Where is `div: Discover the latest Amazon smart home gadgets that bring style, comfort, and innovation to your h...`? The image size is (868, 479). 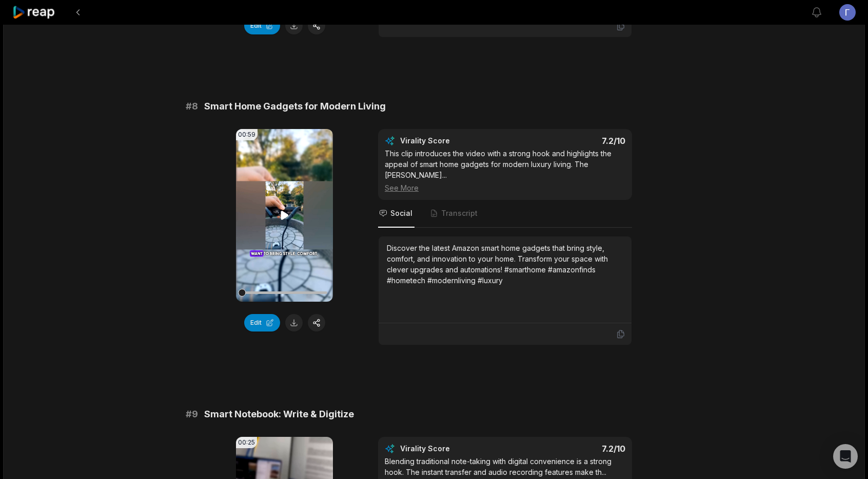
div: Discover the latest Amazon smart home gadgets that bring style, comfort, and innovation to your h... is located at coordinates (505, 264).